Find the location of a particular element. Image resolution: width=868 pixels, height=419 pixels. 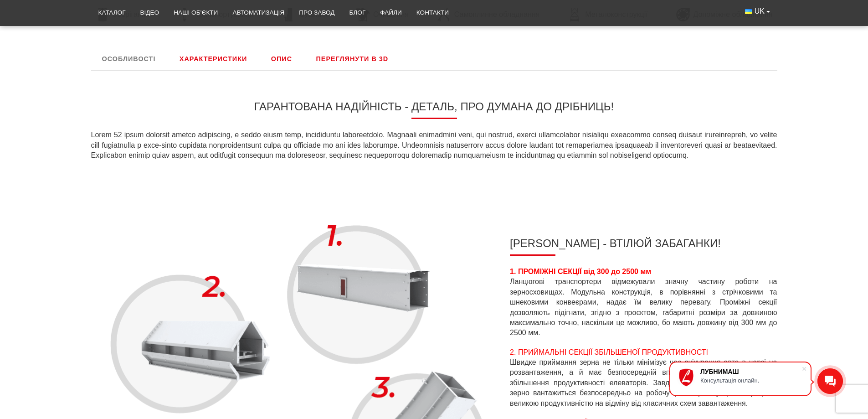

span: UK is located at coordinates (759, 11).